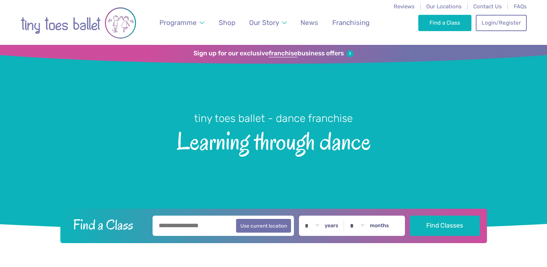 The image size is (547, 267). I want to click on span: Shop, so click(227, 22).